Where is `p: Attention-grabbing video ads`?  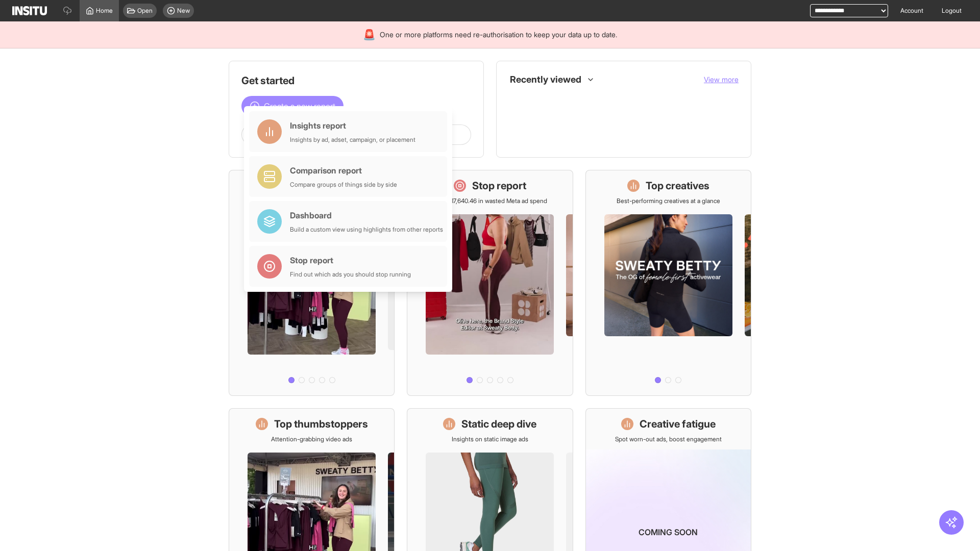 p: Attention-grabbing video ads is located at coordinates (311, 439).